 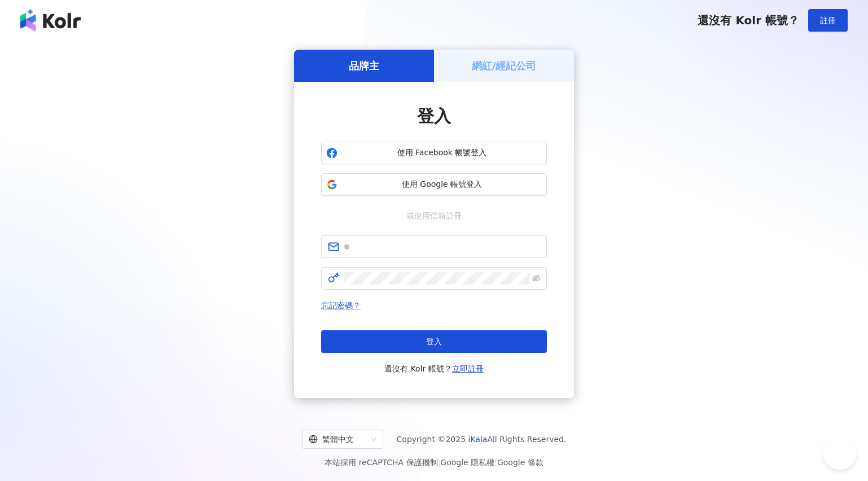 I want to click on a: Google 條款, so click(x=521, y=463).